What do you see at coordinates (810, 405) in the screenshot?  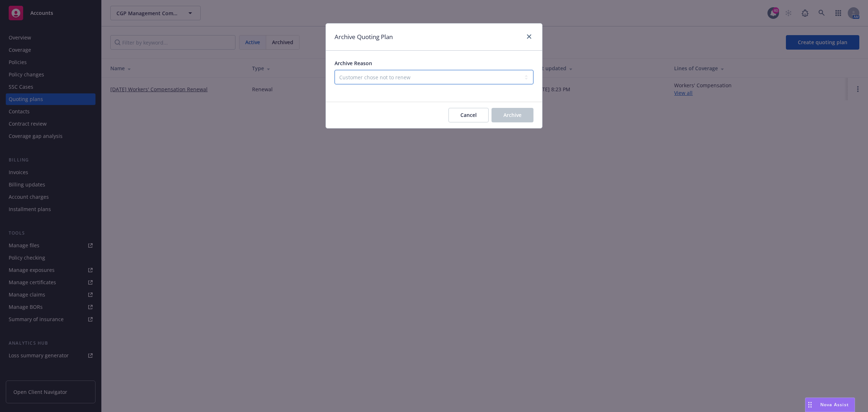 I see `div: Drag to move` at bounding box center [810, 405].